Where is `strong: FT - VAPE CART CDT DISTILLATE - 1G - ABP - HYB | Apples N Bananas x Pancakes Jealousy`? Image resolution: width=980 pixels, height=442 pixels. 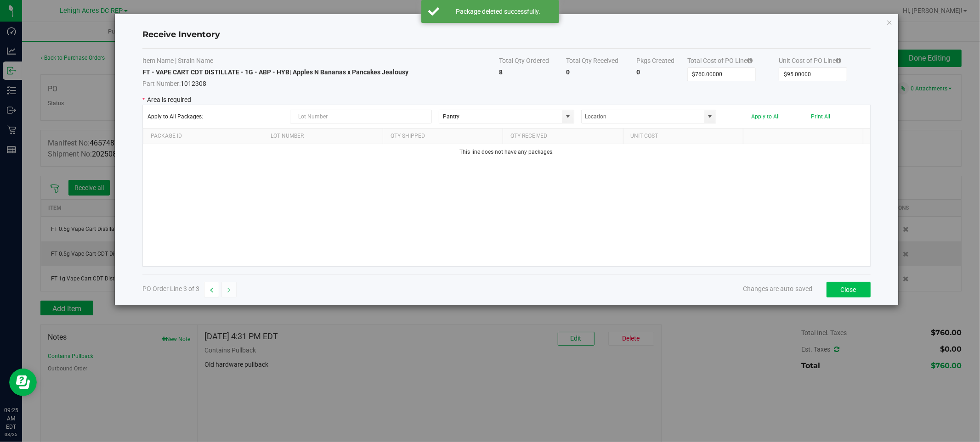
strong: FT - VAPE CART CDT DISTILLATE - 1G - ABP - HYB | Apples N Bananas x Pancakes Jealousy is located at coordinates (275, 72).